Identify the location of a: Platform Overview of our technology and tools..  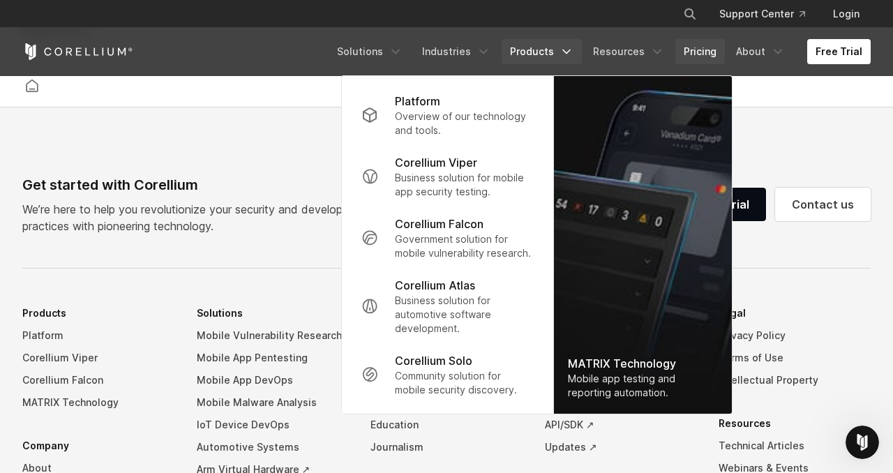
(447, 115).